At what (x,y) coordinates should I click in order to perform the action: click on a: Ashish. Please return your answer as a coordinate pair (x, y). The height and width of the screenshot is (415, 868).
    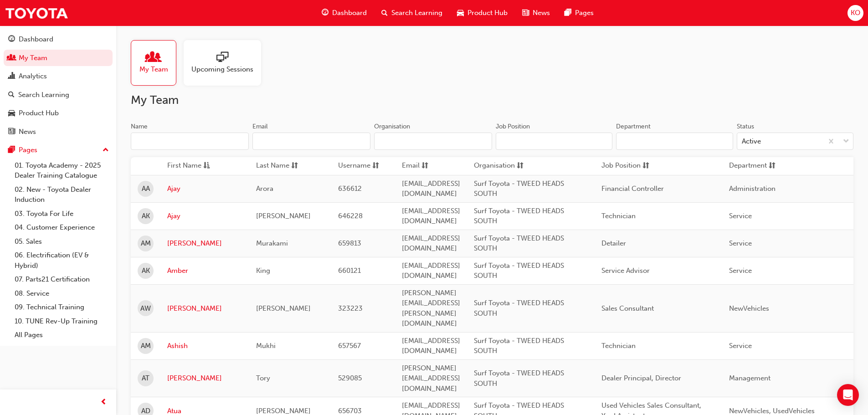
    Looking at the image, I should click on (205, 346).